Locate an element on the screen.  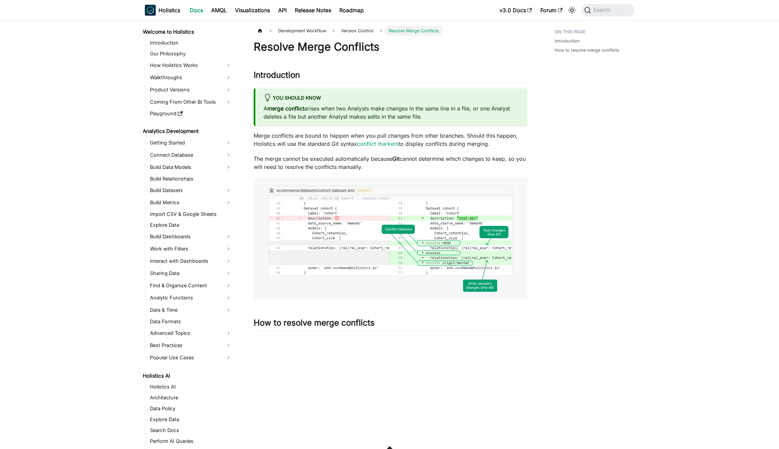
a: v3.0 Docs is located at coordinates (516, 10).